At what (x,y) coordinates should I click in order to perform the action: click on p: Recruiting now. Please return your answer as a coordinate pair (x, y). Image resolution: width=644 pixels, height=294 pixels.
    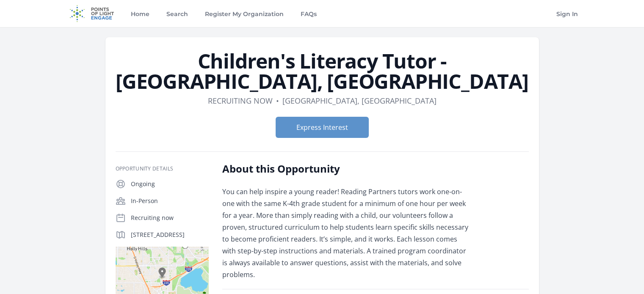
    Looking at the image, I should click on (170, 218).